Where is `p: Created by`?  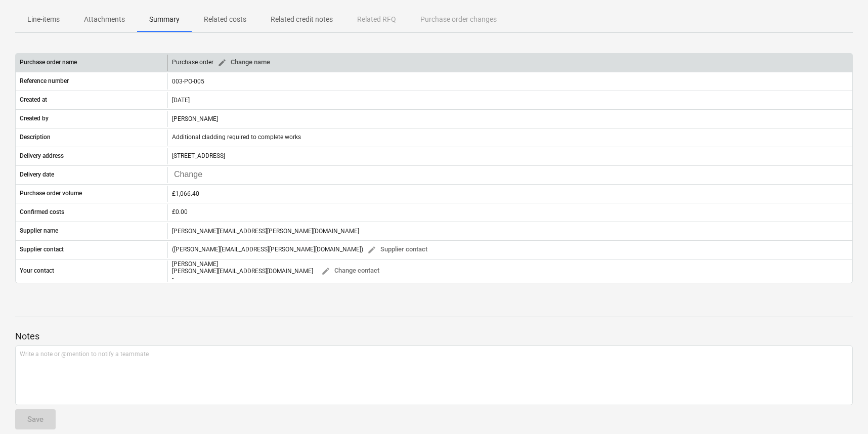 p: Created by is located at coordinates (34, 118).